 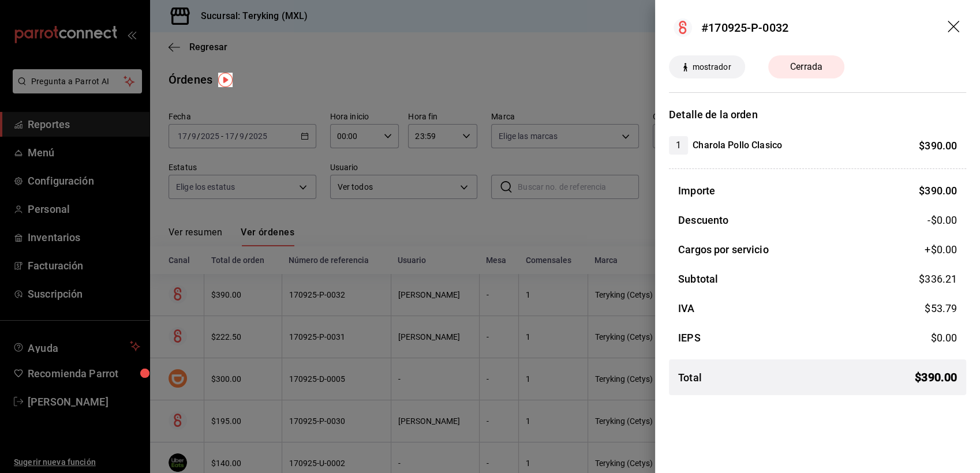 I want to click on span: $ 53.79, so click(x=940, y=308).